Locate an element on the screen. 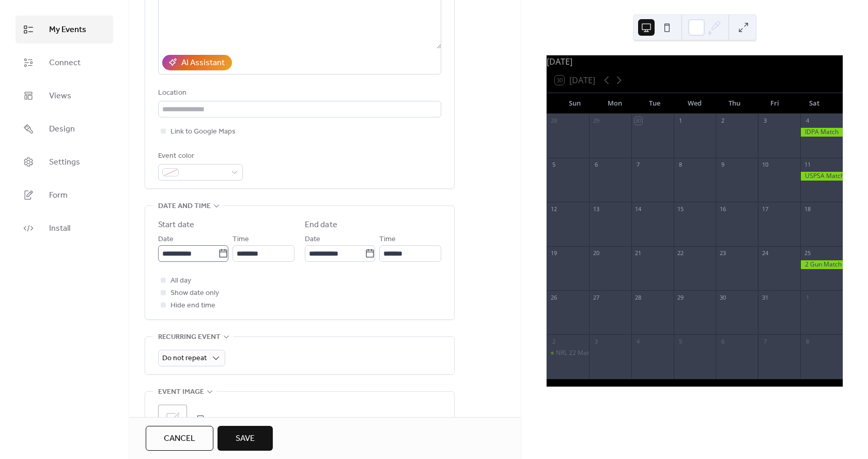  div: Wed is located at coordinates (695, 104).